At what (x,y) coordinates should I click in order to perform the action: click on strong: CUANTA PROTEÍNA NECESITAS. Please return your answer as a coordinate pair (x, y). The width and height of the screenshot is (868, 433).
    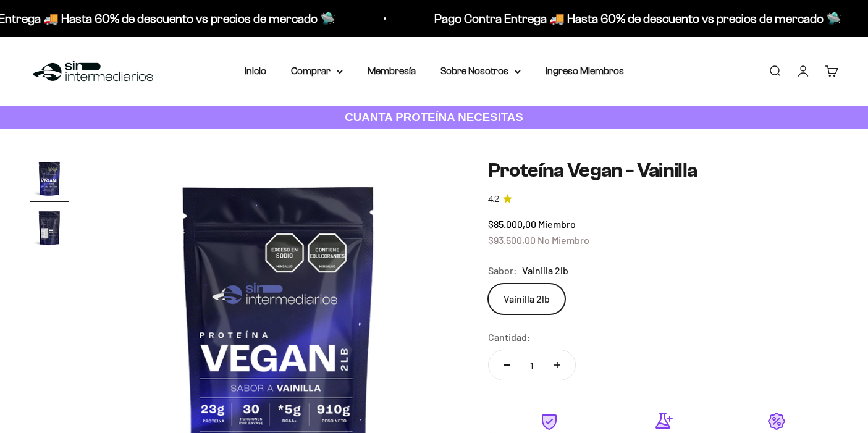
    Looking at the image, I should click on (434, 117).